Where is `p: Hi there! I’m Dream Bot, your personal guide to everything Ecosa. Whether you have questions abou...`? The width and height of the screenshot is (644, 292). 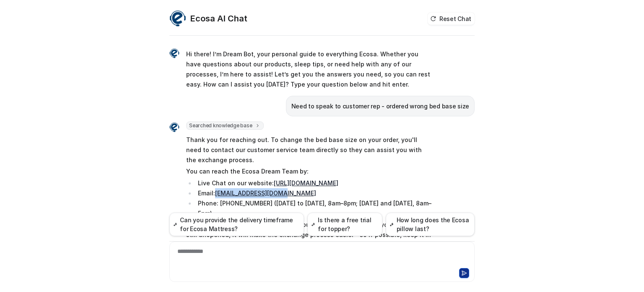 p: Hi there! I’m Dream Bot, your personal guide to everything Ecosa. Whether you have questions abou... is located at coordinates (308, 69).